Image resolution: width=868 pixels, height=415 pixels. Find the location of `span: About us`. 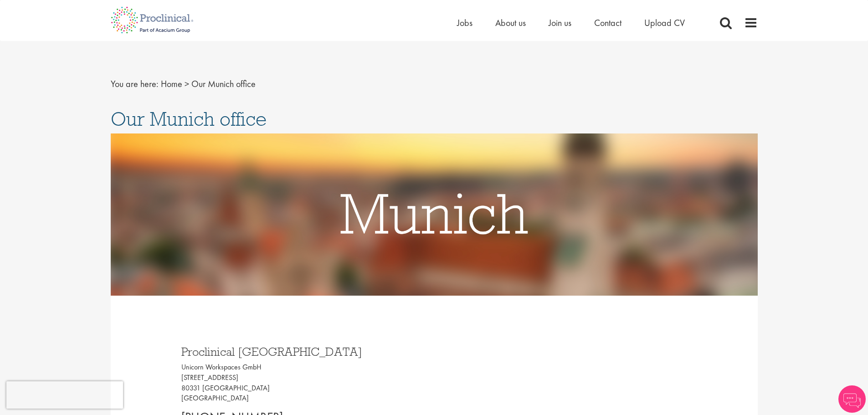

span: About us is located at coordinates (510, 22).